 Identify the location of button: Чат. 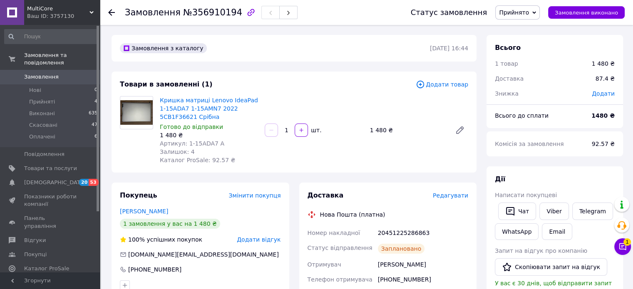
(517, 211).